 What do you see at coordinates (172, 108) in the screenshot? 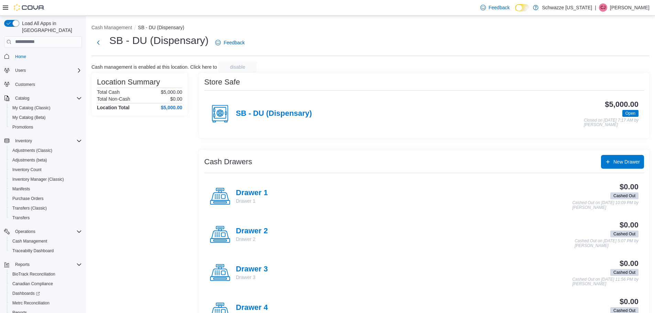
I see `h4: $5,000.00` at bounding box center [172, 108].